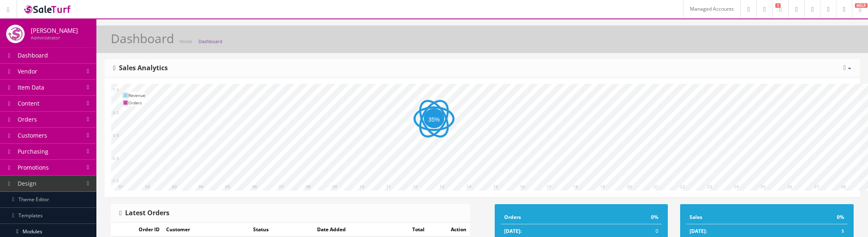 The width and height of the screenshot is (868, 237). Describe the element at coordinates (33, 55) in the screenshot. I see `span: Dashboard` at that location.